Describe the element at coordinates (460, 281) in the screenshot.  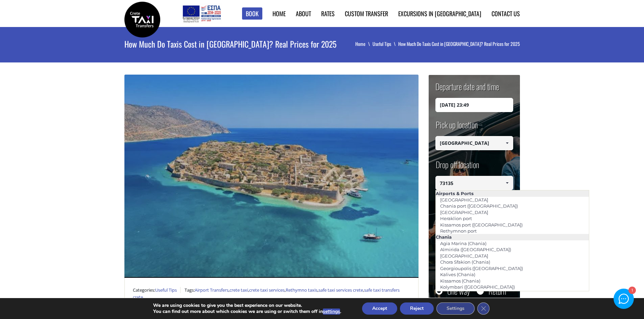
I see `a: Kissamos (Chania)` at that location.